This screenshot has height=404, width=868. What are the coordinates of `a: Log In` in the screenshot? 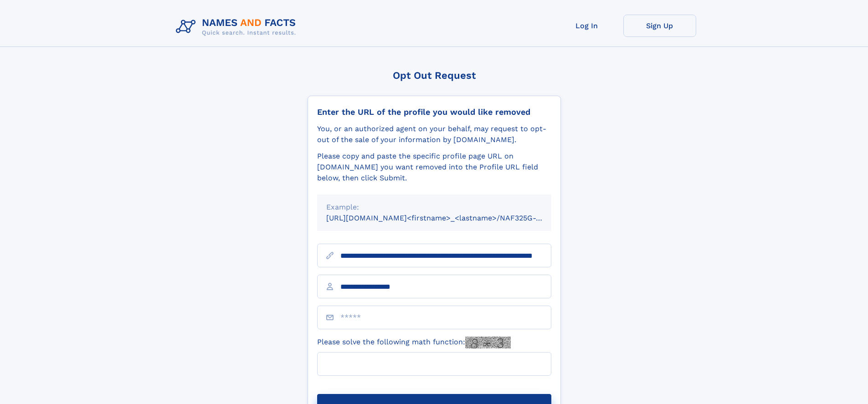 It's located at (587, 26).